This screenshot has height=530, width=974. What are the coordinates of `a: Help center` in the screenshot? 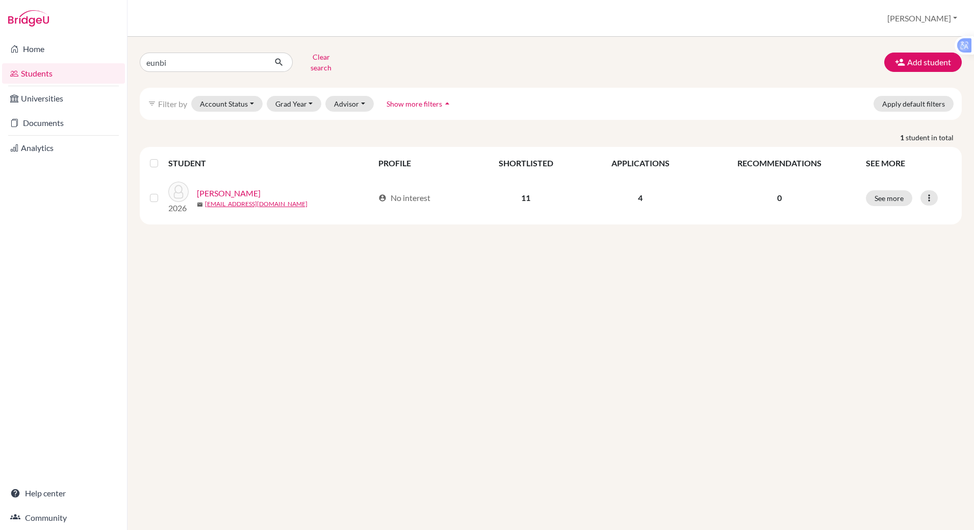 It's located at (63, 493).